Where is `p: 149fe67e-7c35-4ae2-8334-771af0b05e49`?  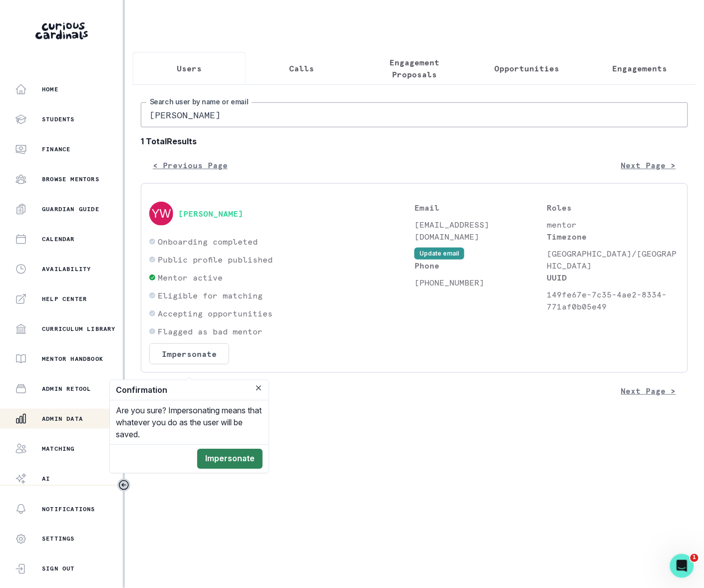 p: 149fe67e-7c35-4ae2-8334-771af0b05e49 is located at coordinates (614, 301).